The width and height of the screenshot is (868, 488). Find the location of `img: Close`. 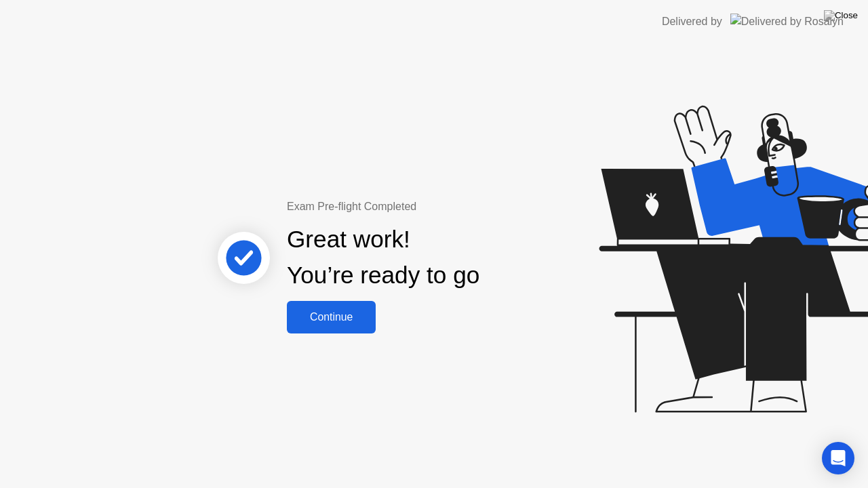

img: Close is located at coordinates (841, 15).